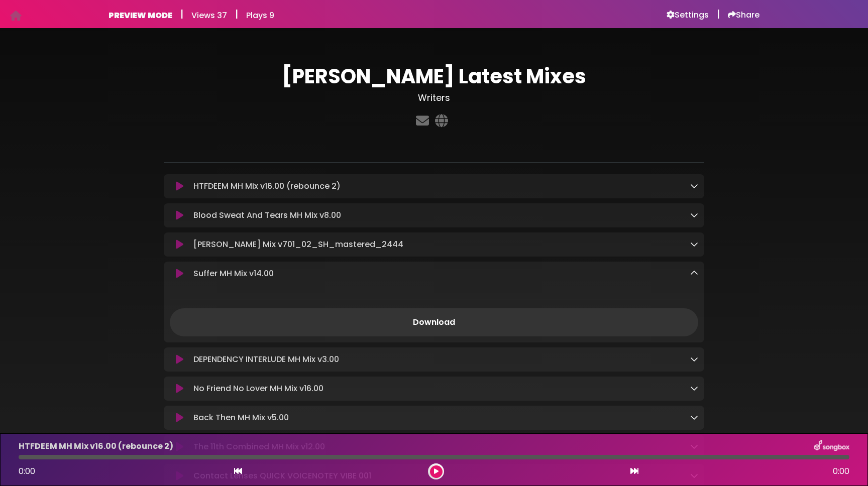  What do you see at coordinates (434, 322) in the screenshot?
I see `a: Download` at bounding box center [434, 322].